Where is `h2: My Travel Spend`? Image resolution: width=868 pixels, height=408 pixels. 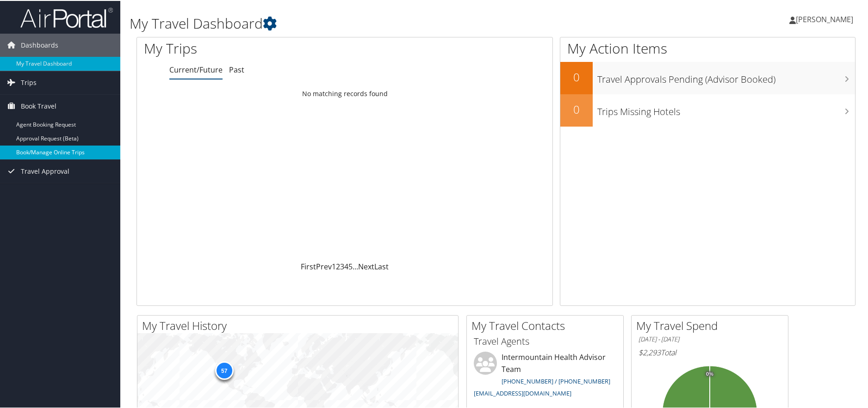
h2: My Travel Spend is located at coordinates (712, 325).